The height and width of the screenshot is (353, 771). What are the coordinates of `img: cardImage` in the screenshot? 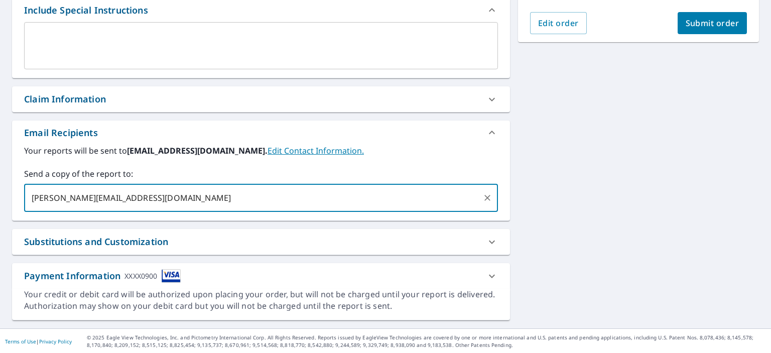 It's located at (171, 276).